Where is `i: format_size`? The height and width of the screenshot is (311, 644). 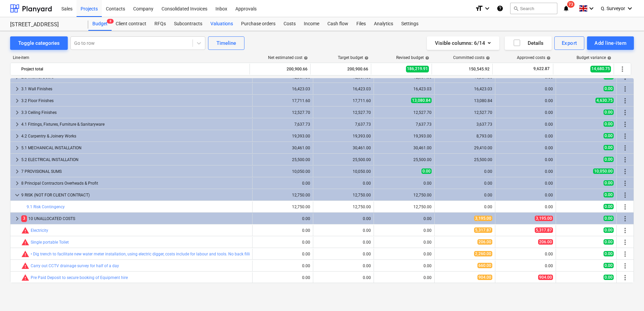 i: format_size is located at coordinates (479, 9).